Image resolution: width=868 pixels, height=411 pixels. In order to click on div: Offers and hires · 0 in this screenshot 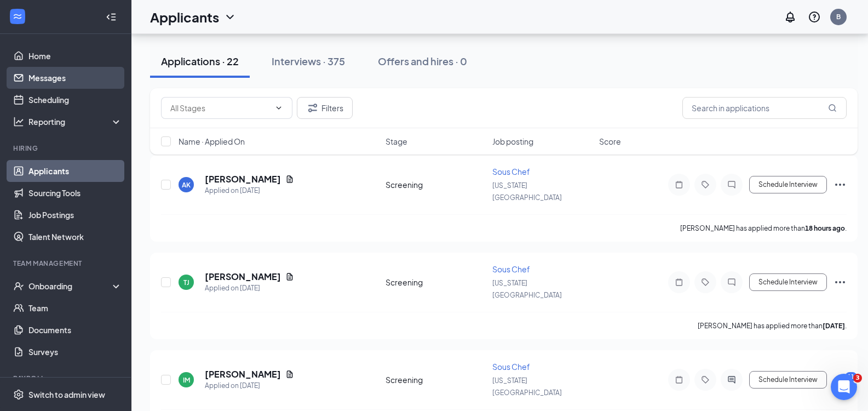, I will do `click(422, 61)`.